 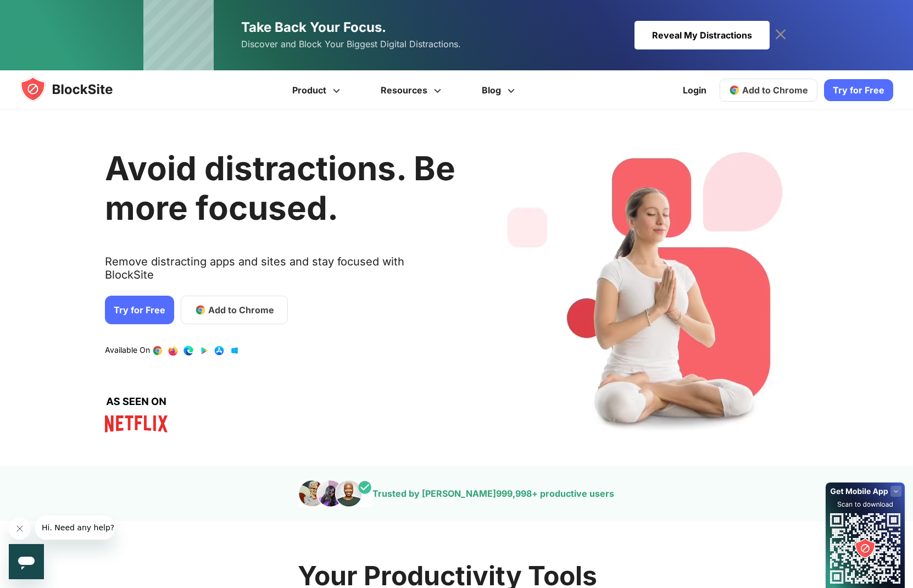 I want to click on span: Hi. Need any help?, so click(x=43, y=12).